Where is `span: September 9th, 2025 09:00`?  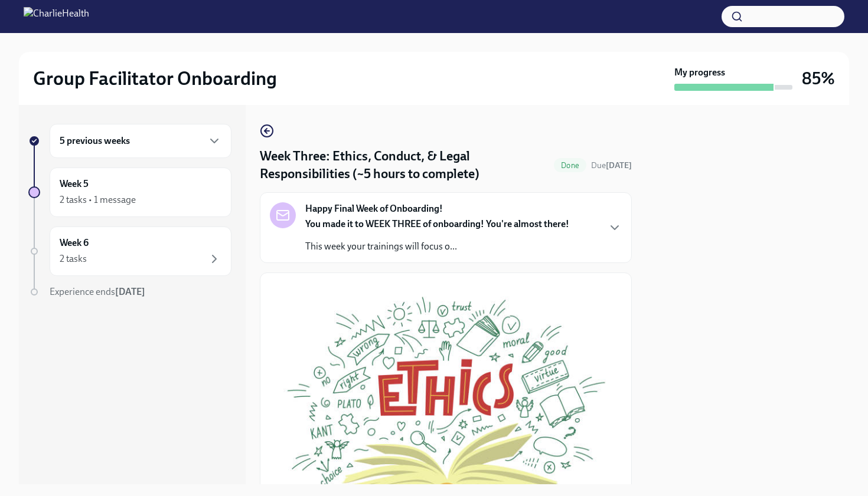
span: September 9th, 2025 09:00 is located at coordinates (611, 166).